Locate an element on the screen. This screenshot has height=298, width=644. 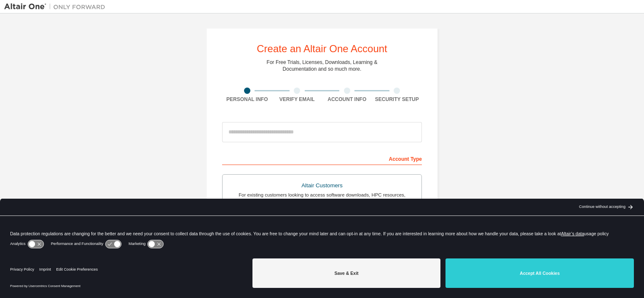
div: Create an Altair One Account is located at coordinates (322, 49).